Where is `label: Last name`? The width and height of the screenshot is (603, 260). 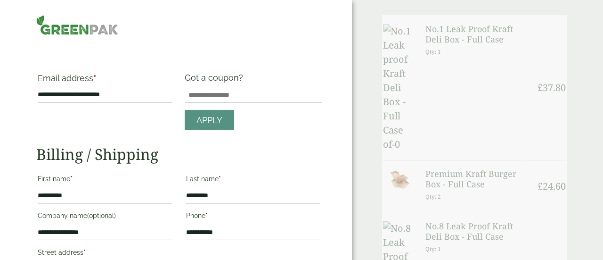
label: Last name is located at coordinates (253, 180).